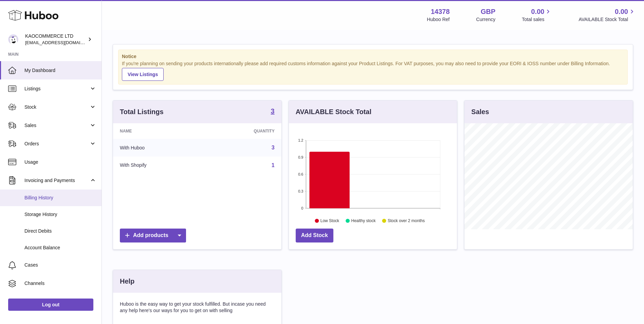 This screenshot has width=644, height=324. What do you see at coordinates (537, 19) in the screenshot?
I see `span: Total sales` at bounding box center [537, 19].